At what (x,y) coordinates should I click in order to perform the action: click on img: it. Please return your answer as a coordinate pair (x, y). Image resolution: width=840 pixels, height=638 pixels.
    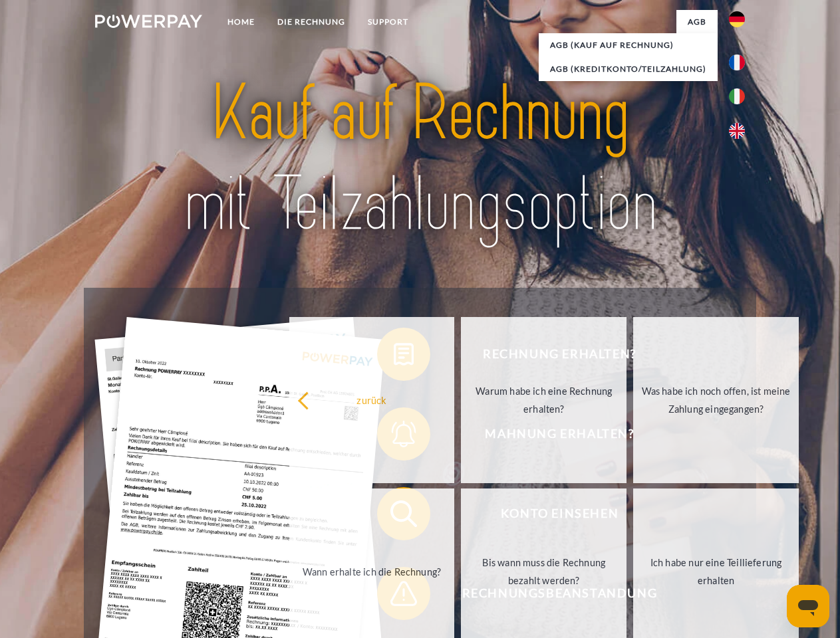
    Looking at the image, I should click on (736, 96).